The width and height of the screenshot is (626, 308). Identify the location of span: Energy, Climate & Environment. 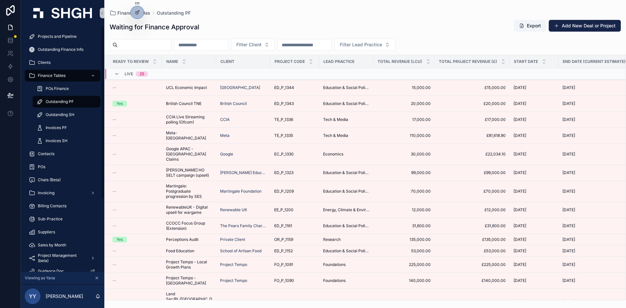
(347, 210).